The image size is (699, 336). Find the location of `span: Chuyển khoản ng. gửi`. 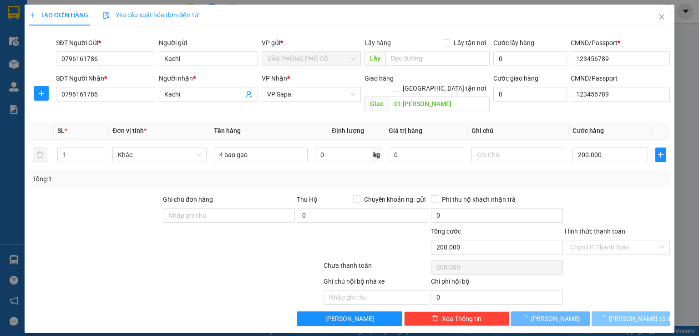

span: Chuyển khoản ng. gửi is located at coordinates (394, 199).